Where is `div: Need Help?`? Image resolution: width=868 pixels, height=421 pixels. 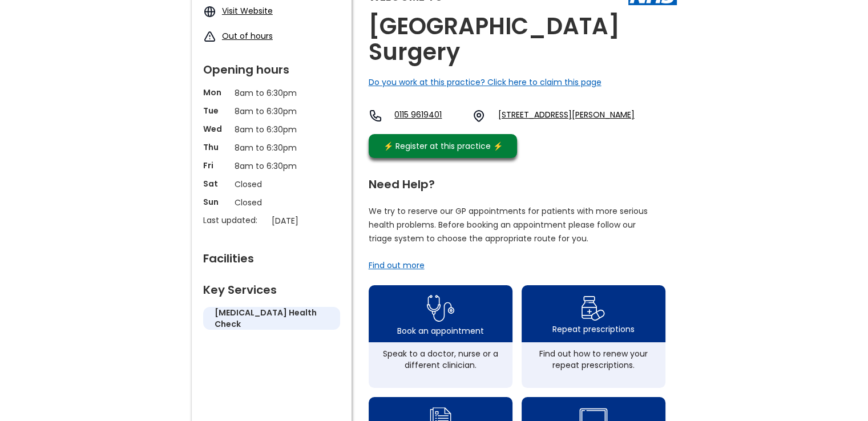 div: Need Help? is located at coordinates (517, 181).